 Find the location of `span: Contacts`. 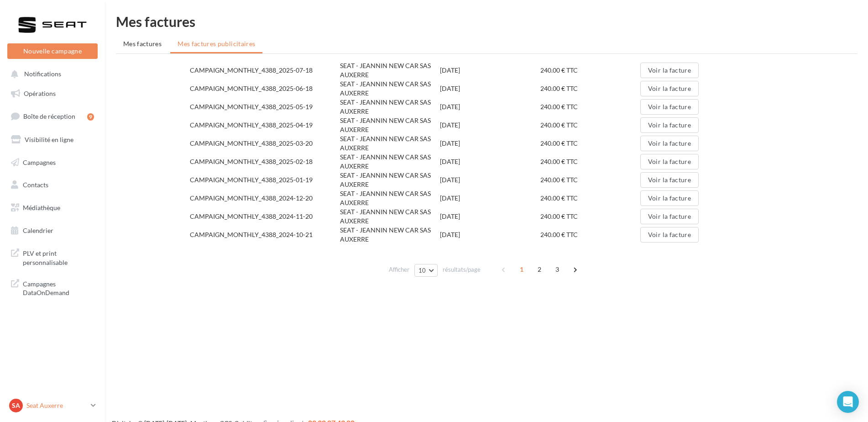

span: Contacts is located at coordinates (36, 185).